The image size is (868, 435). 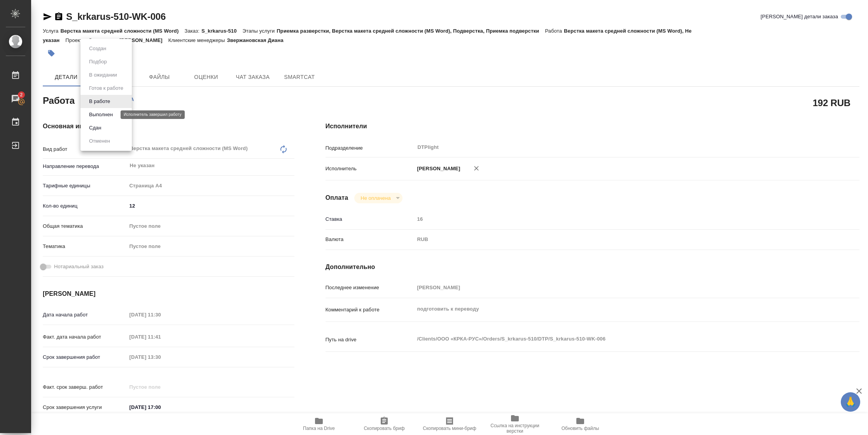 I want to click on button: Выполнен, so click(x=100, y=114).